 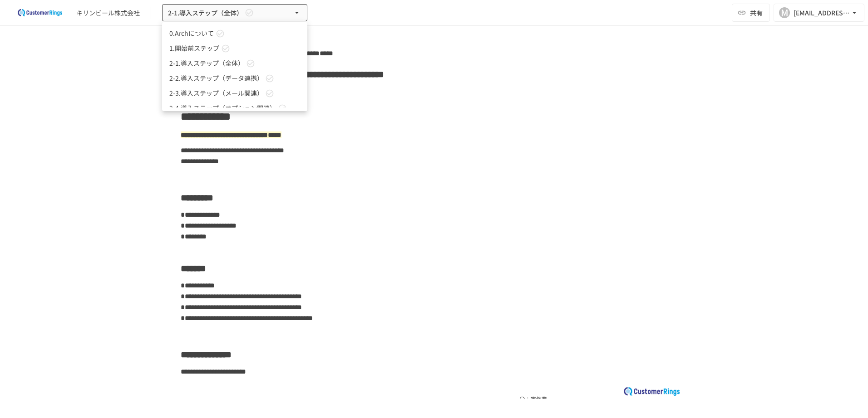 What do you see at coordinates (222, 108) in the screenshot?
I see `span: 2-4.導入ステップ（オプション関連）` at bounding box center [222, 108].